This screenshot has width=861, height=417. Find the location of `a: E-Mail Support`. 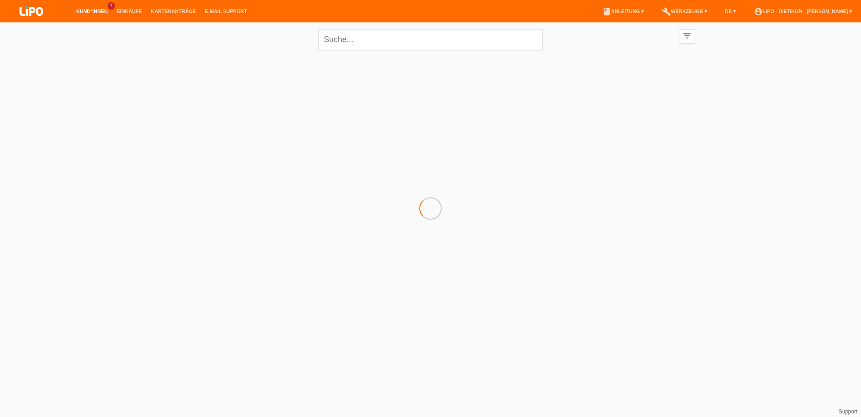

a: E-Mail Support is located at coordinates (226, 11).